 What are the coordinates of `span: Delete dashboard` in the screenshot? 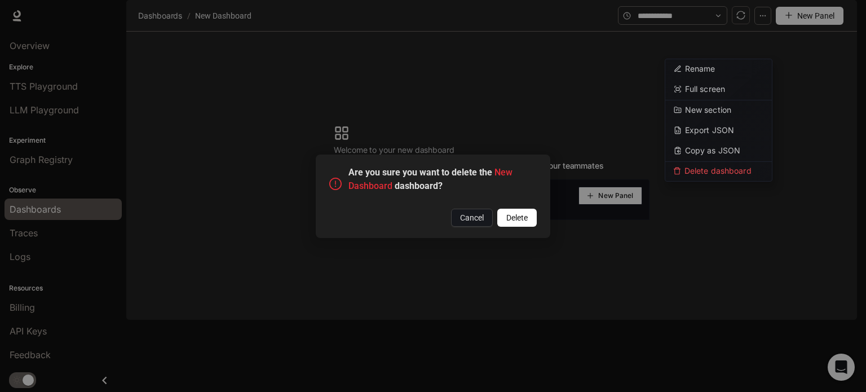 It's located at (718, 171).